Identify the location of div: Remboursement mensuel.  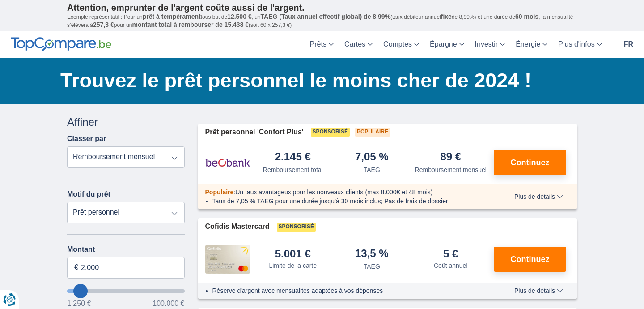
(451, 169).